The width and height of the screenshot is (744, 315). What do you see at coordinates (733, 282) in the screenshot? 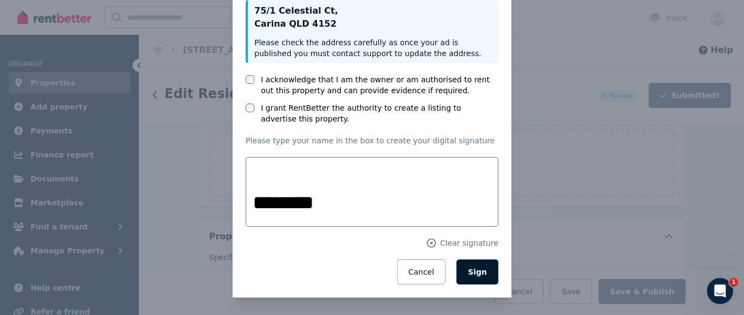
I see `span: 1` at bounding box center [733, 282].